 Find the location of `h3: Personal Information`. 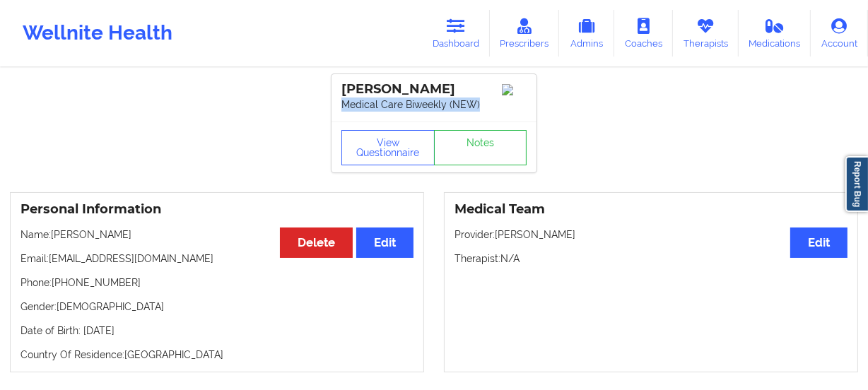

h3: Personal Information is located at coordinates (217, 210).